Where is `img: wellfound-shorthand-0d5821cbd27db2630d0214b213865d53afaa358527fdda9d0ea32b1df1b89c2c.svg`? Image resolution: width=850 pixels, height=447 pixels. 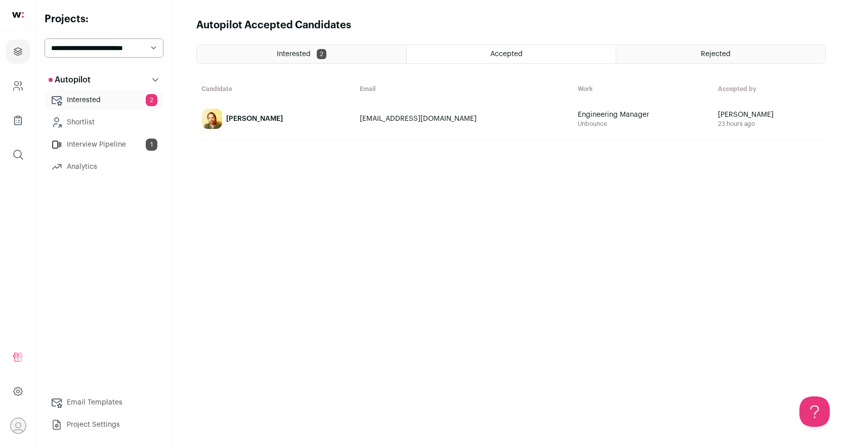
img: wellfound-shorthand-0d5821cbd27db2630d0214b213865d53afaa358527fdda9d0ea32b1df1b89c2c.svg is located at coordinates (18, 15).